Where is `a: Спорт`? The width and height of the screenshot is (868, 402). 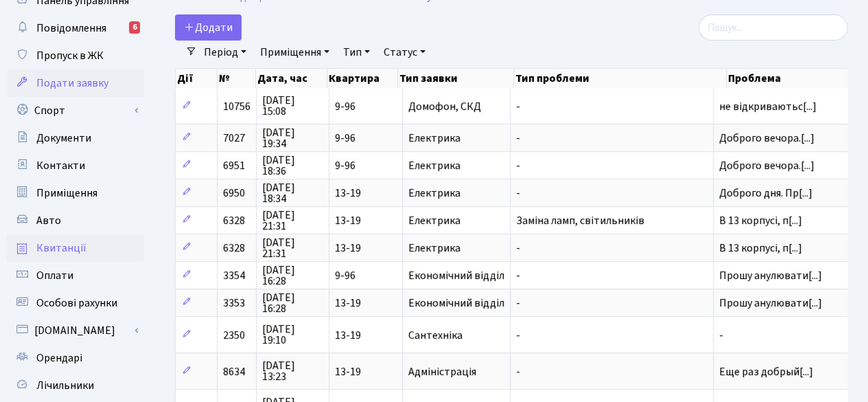
a: Спорт is located at coordinates (75, 111).